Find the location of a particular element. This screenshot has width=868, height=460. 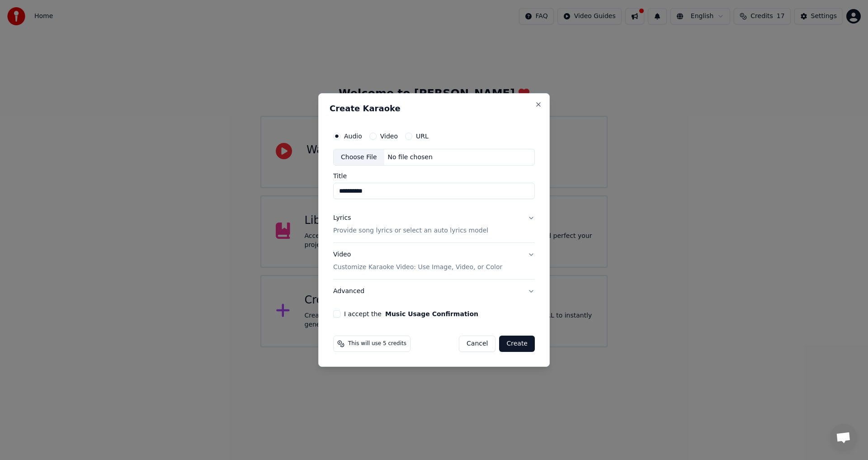

p: Provide song lyrics or select an auto lyrics model is located at coordinates (410, 231).